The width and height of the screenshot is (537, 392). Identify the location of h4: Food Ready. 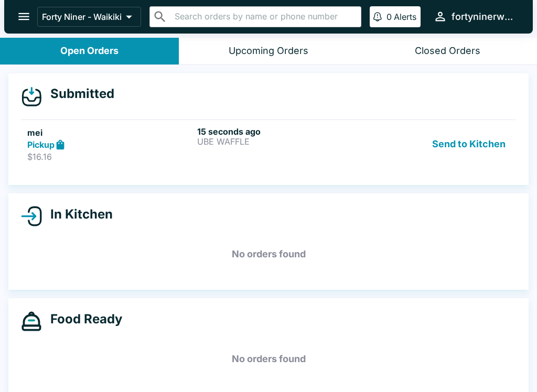
(82, 319).